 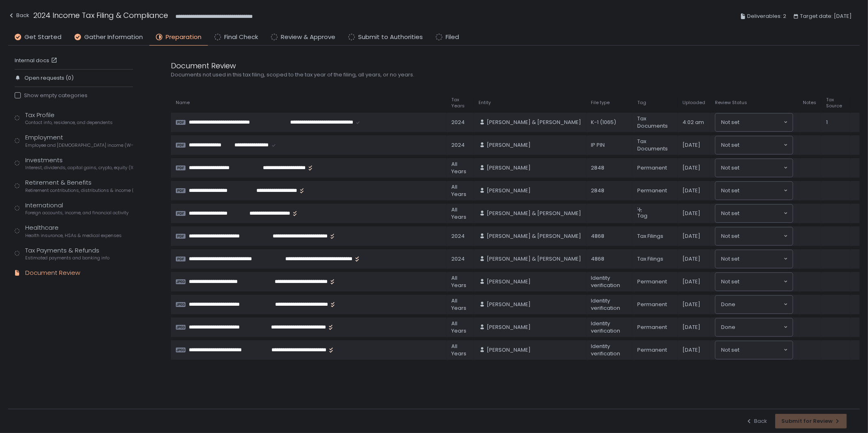 I want to click on div: Employment, so click(x=79, y=141).